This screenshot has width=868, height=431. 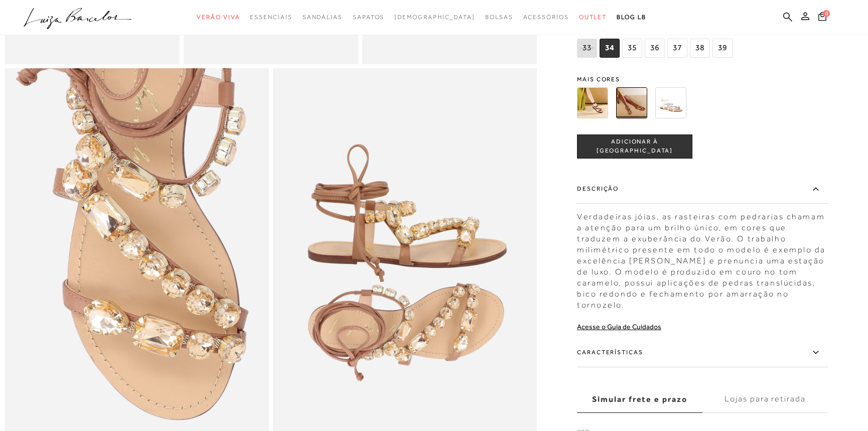 What do you see at coordinates (699, 48) in the screenshot?
I see `span: 38` at bounding box center [699, 48].